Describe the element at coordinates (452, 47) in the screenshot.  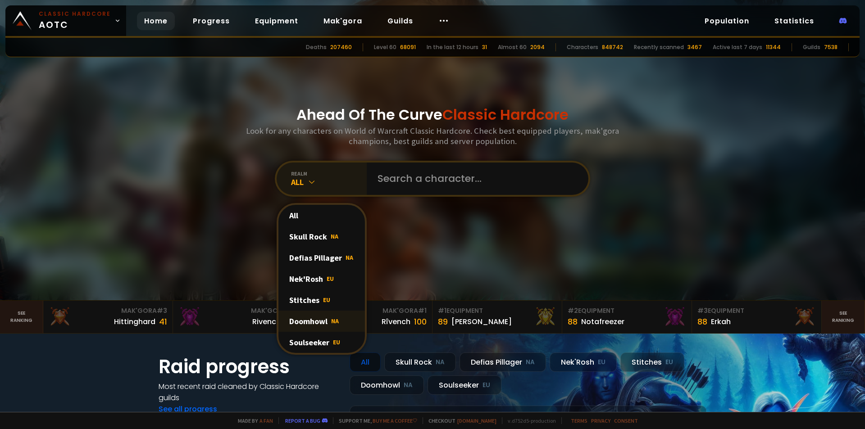
I see `div: In the last 12 hours` at that location.